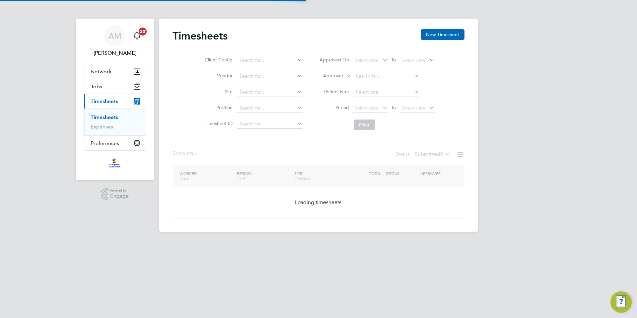  What do you see at coordinates (334, 92) in the screenshot?
I see `label: Period Type` at bounding box center [334, 92].